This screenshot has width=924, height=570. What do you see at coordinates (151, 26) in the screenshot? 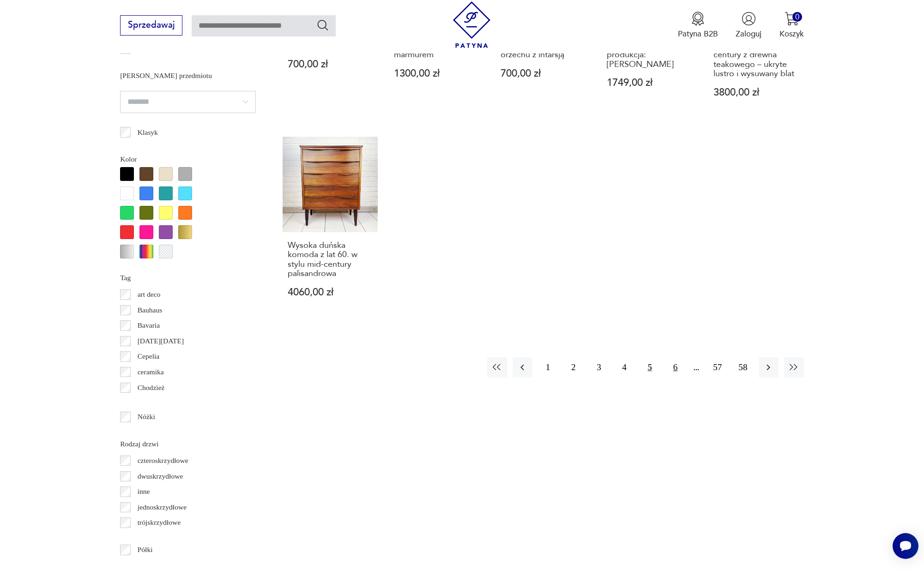
I see `a: Sprzedawaj` at bounding box center [151, 26].